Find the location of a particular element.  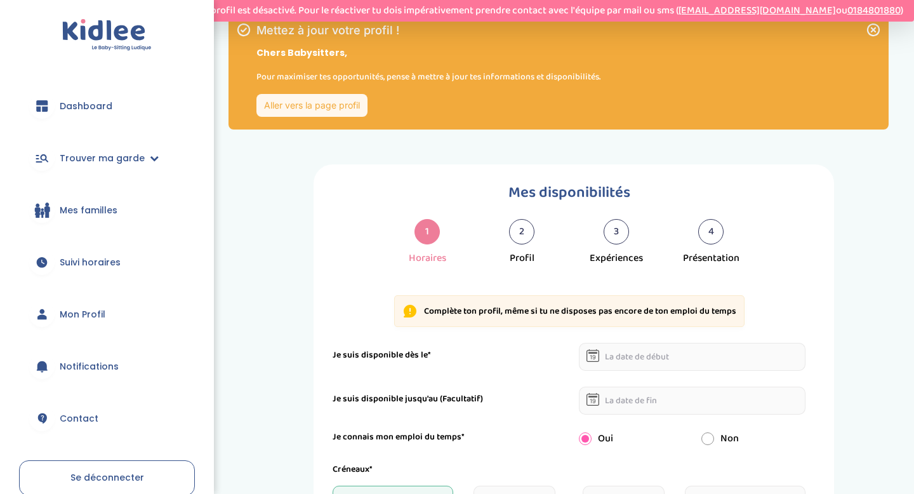

label: Je connais mon emploi du temps* is located at coordinates (399, 437).